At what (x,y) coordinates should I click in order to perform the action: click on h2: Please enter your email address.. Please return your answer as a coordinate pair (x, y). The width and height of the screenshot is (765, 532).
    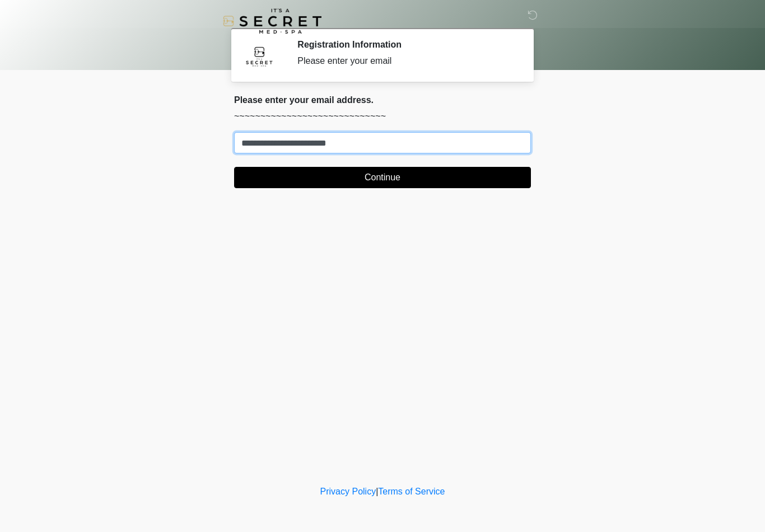
    Looking at the image, I should click on (382, 100).